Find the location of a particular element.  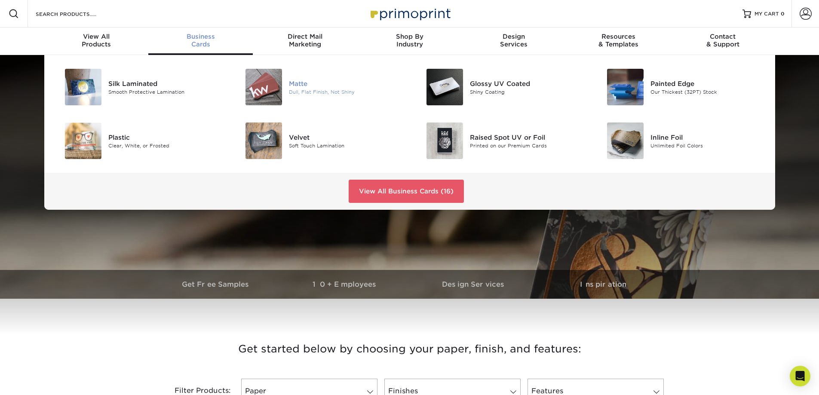

img: Inline Foil Business Cards is located at coordinates (625, 141).